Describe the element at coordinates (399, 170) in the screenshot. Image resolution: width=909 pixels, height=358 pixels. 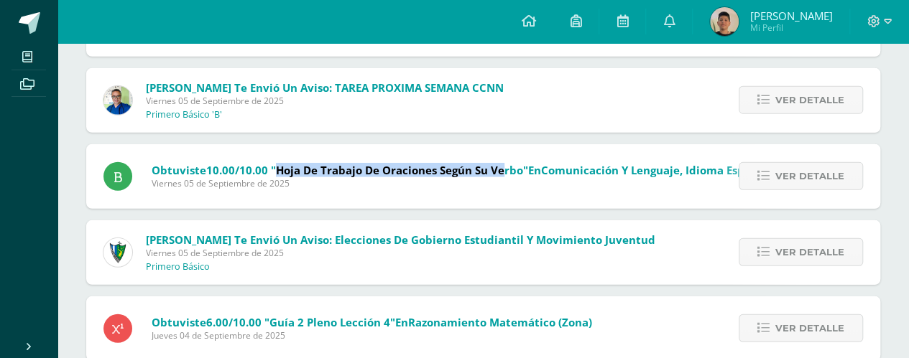
I see `span: "Hoja de trabajo de oraciones según su verbo"` at that location.